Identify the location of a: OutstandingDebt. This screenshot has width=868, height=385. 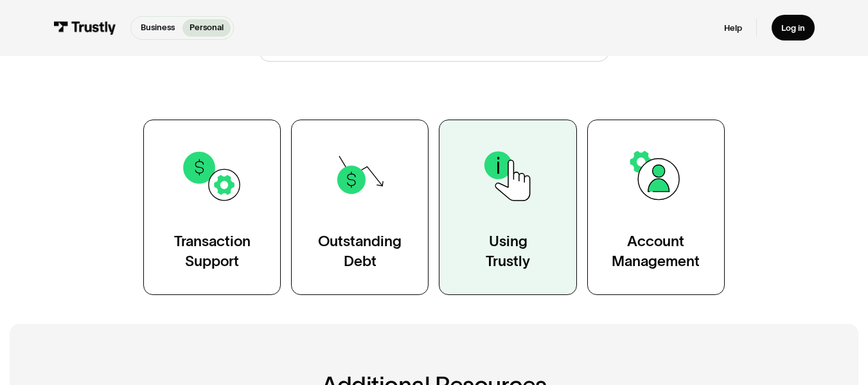
(360, 207).